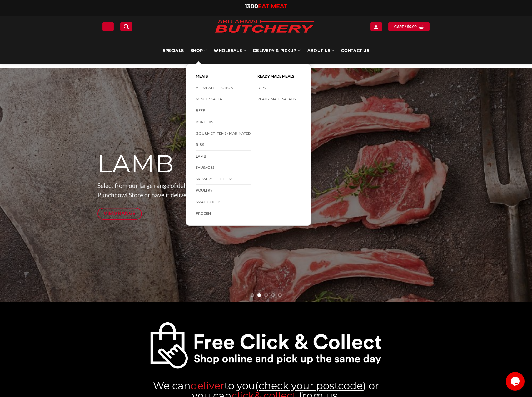  What do you see at coordinates (120, 213) in the screenshot?
I see `span: View Range` at bounding box center [120, 213].